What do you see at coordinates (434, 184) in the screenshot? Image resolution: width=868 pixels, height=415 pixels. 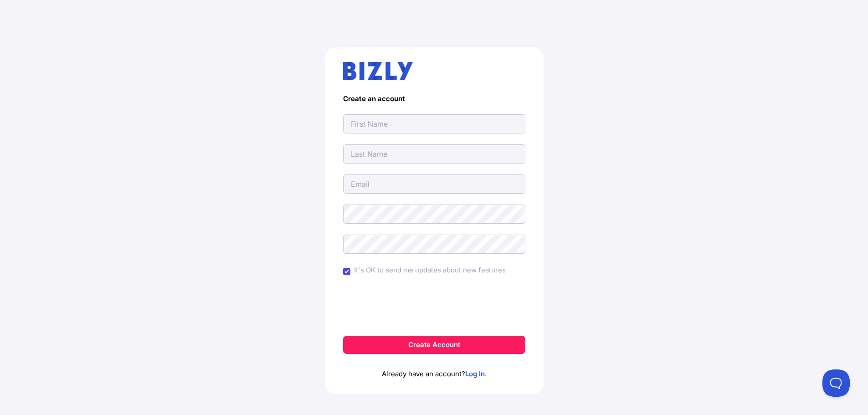 I see `input: Email` at bounding box center [434, 184].